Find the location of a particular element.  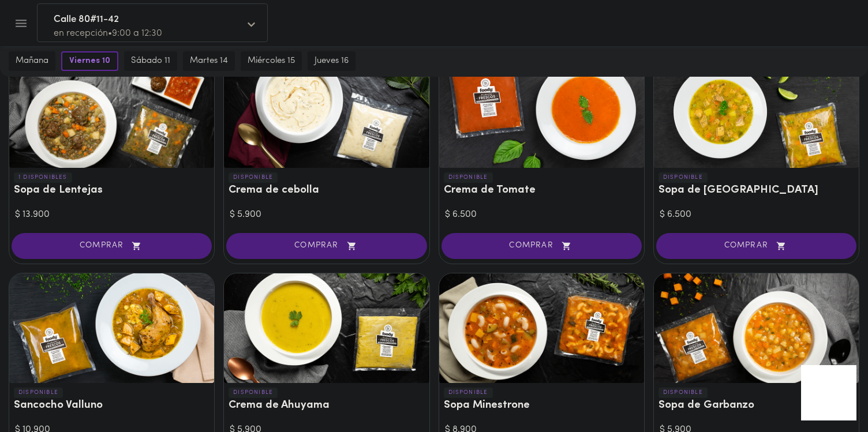

span: sábado 11 is located at coordinates (150, 61).